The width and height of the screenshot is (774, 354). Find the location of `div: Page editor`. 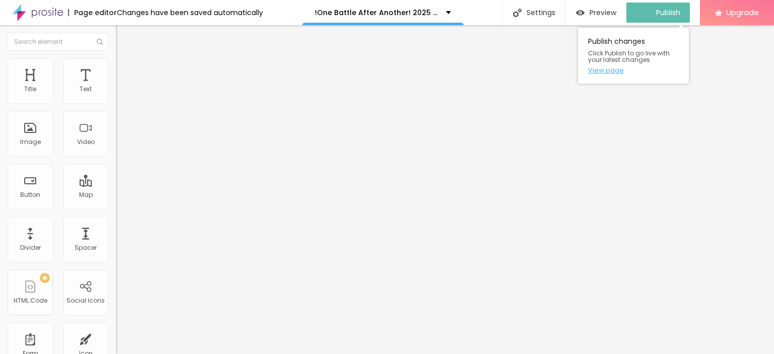

div: Page editor is located at coordinates (92, 13).